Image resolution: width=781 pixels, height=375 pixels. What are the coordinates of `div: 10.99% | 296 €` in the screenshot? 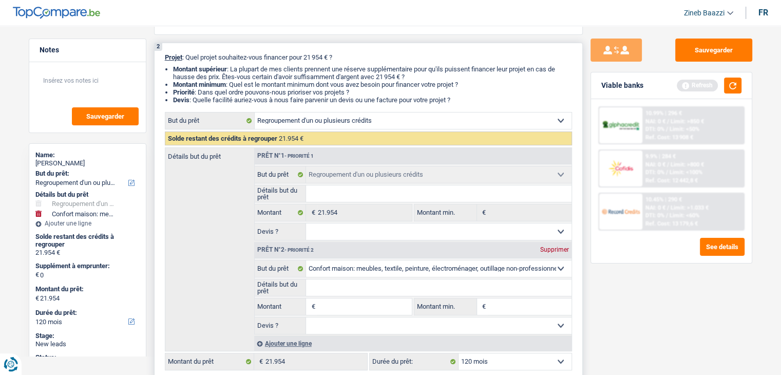 It's located at (663, 113).